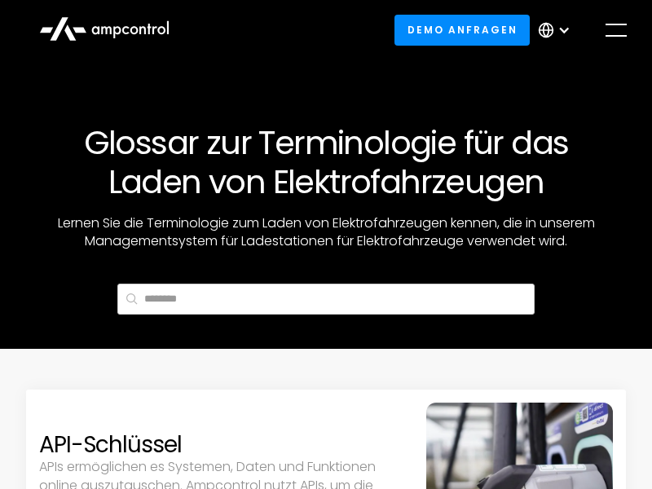 Image resolution: width=652 pixels, height=489 pixels. I want to click on a: Demo anfragen, so click(462, 29).